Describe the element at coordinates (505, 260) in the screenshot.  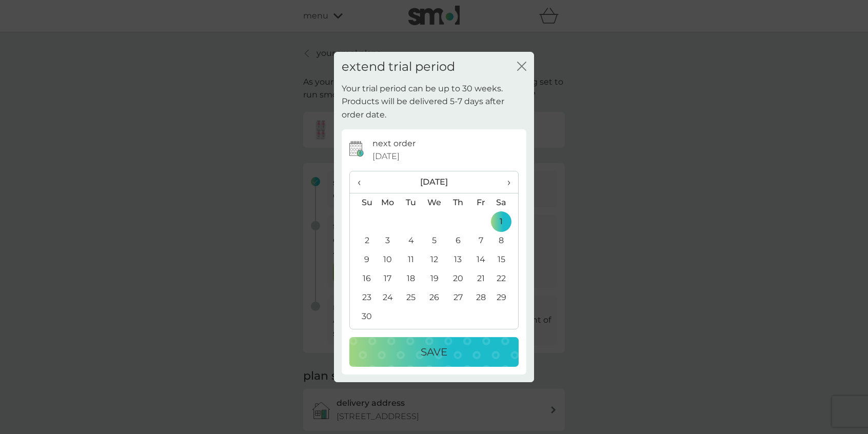
I see `td: 15` at that location.